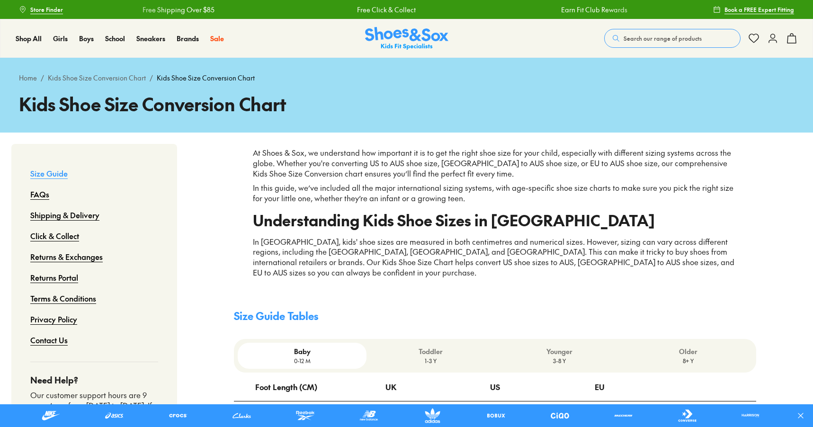  Describe the element at coordinates (86, 38) in the screenshot. I see `span: Boys` at that location.